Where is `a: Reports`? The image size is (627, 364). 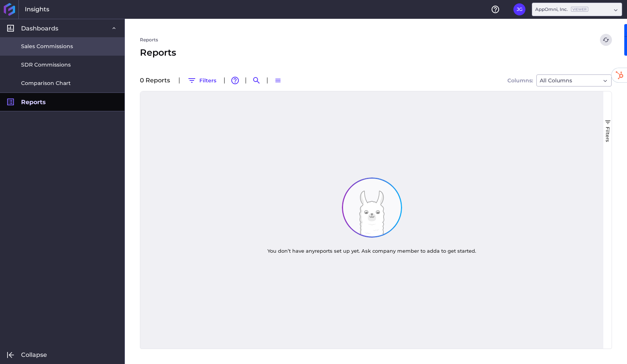
a: Reports is located at coordinates (149, 40).